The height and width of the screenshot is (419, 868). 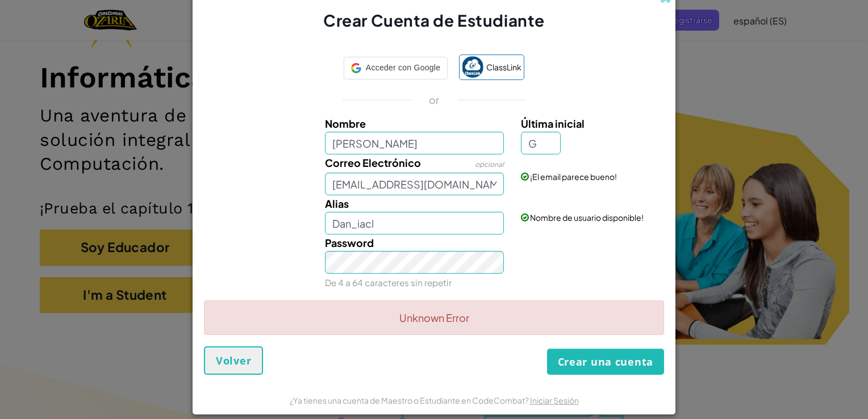 What do you see at coordinates (233, 361) in the screenshot?
I see `button: Volver` at bounding box center [233, 361].